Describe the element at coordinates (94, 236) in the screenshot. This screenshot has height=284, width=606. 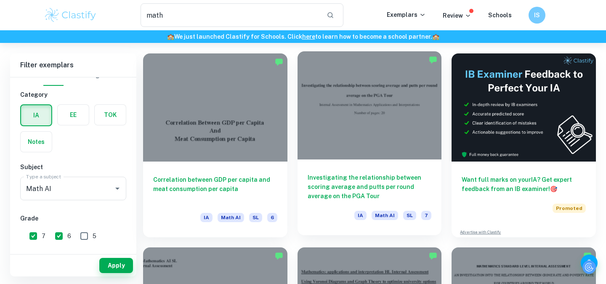
I see `span: 5` at that location.